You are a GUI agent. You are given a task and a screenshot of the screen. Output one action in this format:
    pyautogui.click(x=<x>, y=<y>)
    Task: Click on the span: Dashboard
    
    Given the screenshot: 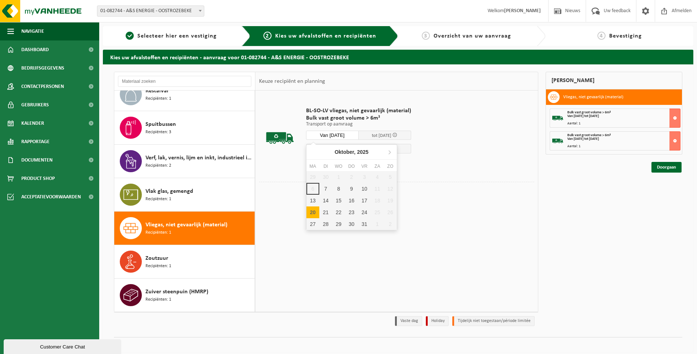 What is the action you would take?
    pyautogui.click(x=35, y=50)
    